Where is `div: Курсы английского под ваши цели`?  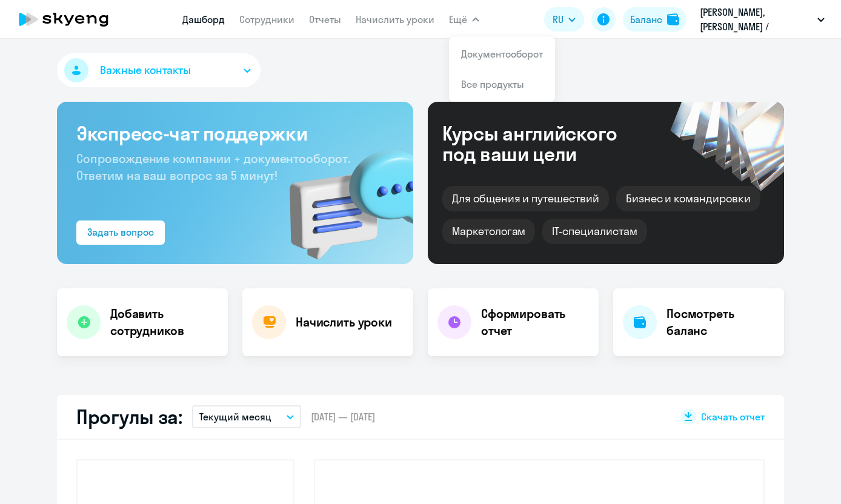 div: Курсы английского под ваши цели is located at coordinates (546, 144).